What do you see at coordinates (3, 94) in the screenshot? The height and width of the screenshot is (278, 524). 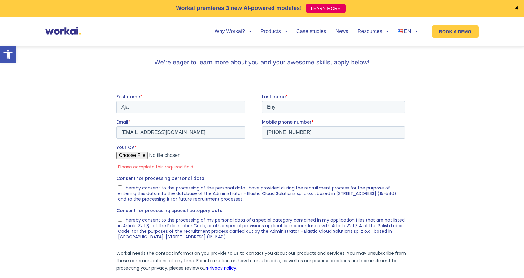 I see `input: I hereby consent to the processing of the personal data I have provided during the recruitment pr...` at bounding box center [3, 94].